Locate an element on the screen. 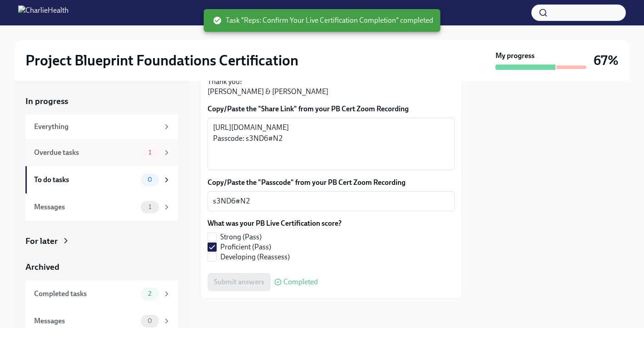  span: 2 is located at coordinates (150, 293).